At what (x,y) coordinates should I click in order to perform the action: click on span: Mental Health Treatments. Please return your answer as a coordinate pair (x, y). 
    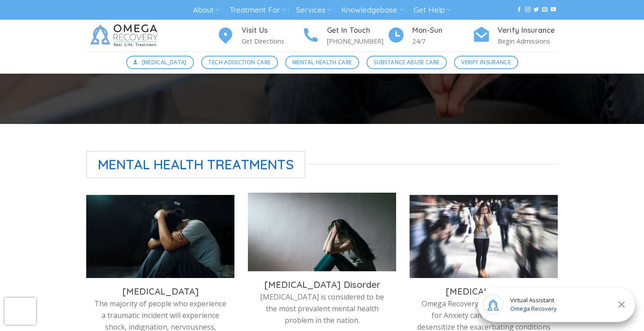
    Looking at the image, I should click on (196, 165).